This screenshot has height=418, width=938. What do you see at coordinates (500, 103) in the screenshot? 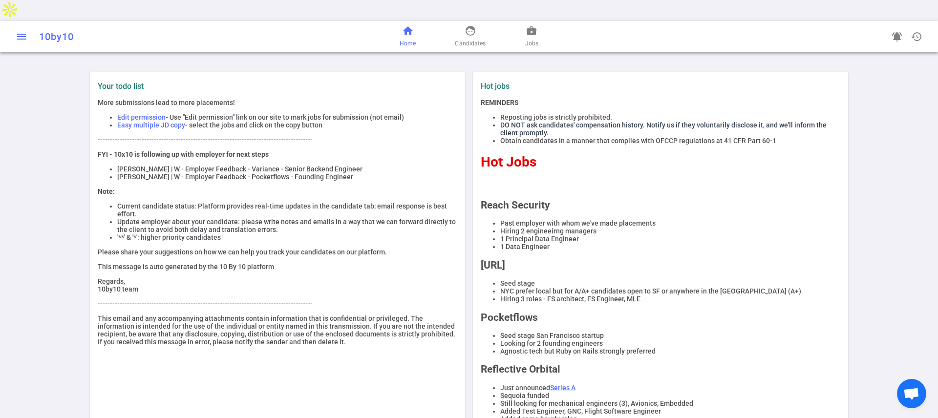
I see `strong: REMINDERS` at bounding box center [500, 103].